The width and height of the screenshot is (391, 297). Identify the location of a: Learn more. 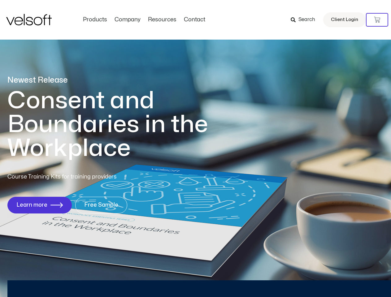
(40, 205).